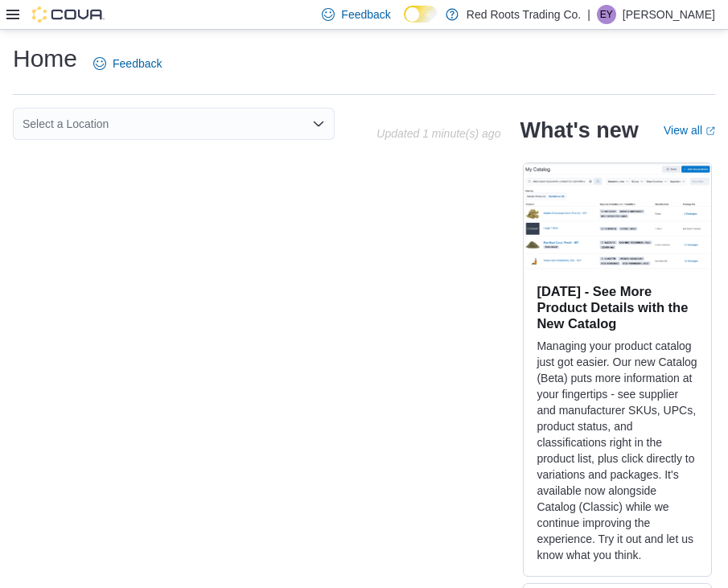  Describe the element at coordinates (579, 131) in the screenshot. I see `h2: What's new` at that location.